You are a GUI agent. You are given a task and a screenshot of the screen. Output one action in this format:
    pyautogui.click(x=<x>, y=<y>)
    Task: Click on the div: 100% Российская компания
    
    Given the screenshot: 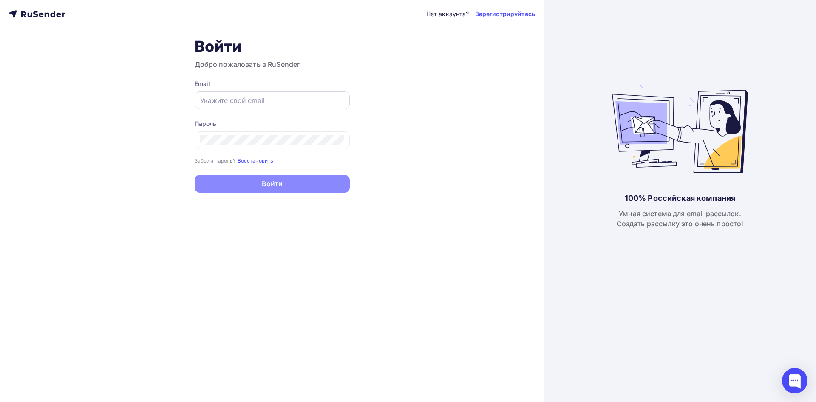 What is the action you would take?
    pyautogui.click(x=680, y=198)
    